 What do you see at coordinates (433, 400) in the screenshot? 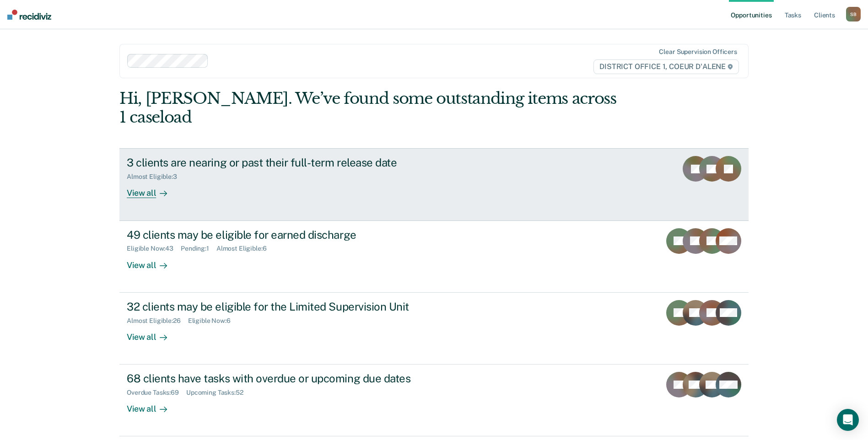
I see `a: 68 clients have tasks with overdue or upcoming due datesOverdue Tasks:69Upcoming Tasks:52View all` at bounding box center [433, 400].